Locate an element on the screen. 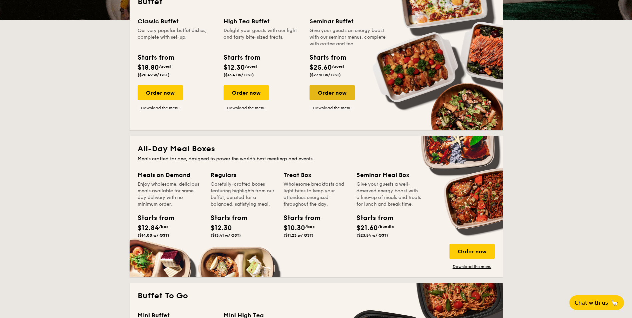 This screenshot has width=632, height=318. div: Classic Buffet is located at coordinates (177, 21).